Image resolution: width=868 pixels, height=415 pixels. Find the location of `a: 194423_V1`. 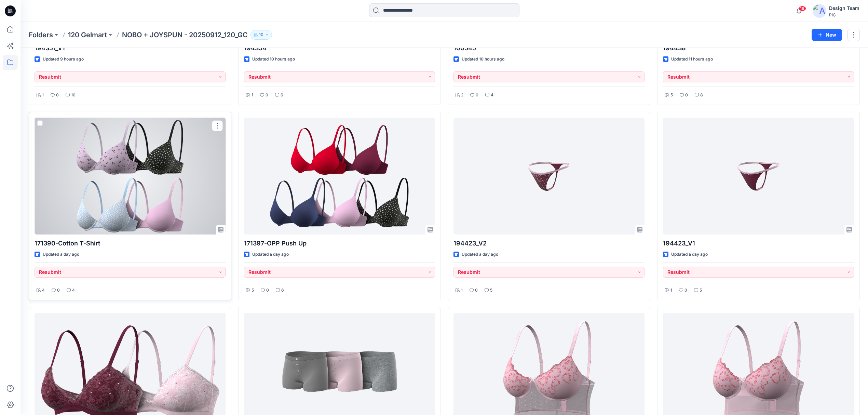

a: 194423_V1 is located at coordinates (758, 176).